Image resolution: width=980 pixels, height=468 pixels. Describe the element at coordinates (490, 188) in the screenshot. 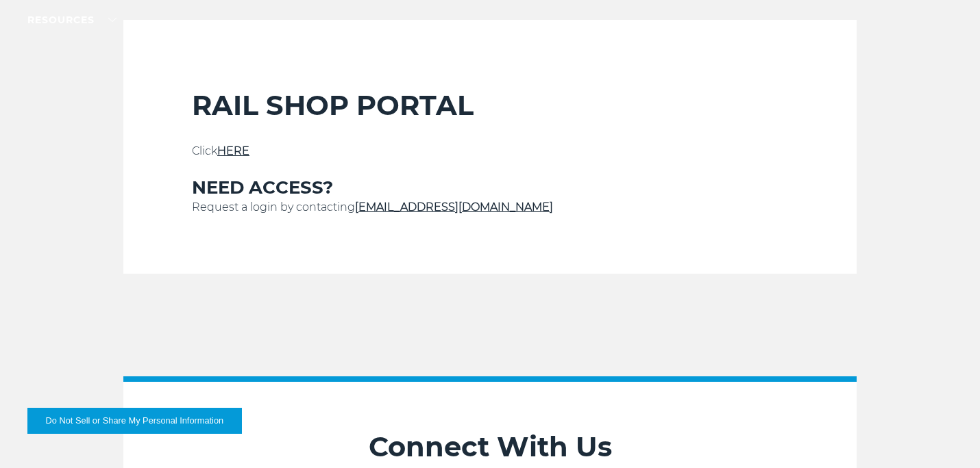

I see `h3: NEED ACCESS?` at that location.